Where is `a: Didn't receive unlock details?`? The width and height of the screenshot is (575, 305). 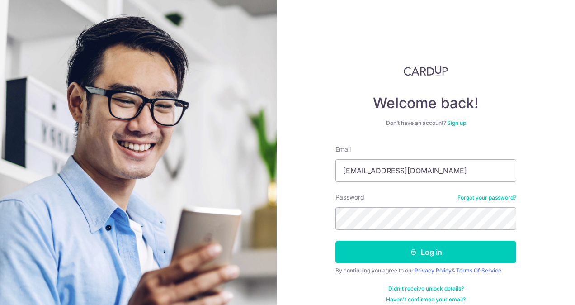
a: Didn't receive unlock details? is located at coordinates (426, 288).